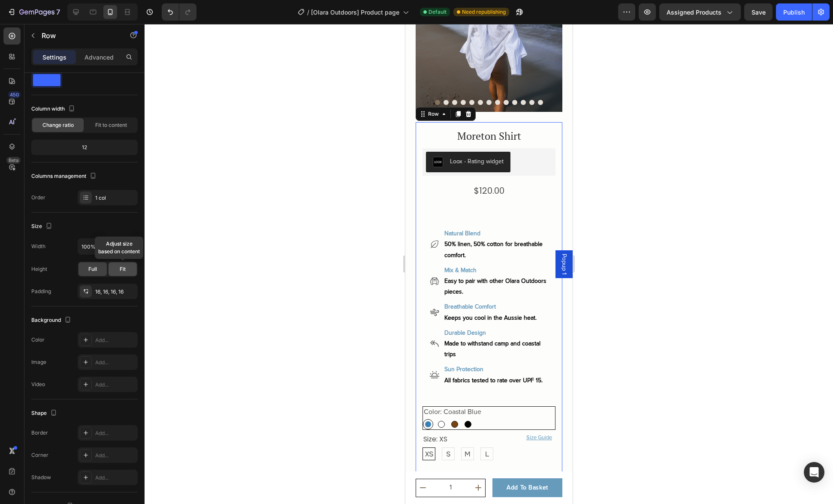 This screenshot has width=833, height=504. What do you see at coordinates (40, 433) in the screenshot?
I see `div: Border` at bounding box center [40, 433].